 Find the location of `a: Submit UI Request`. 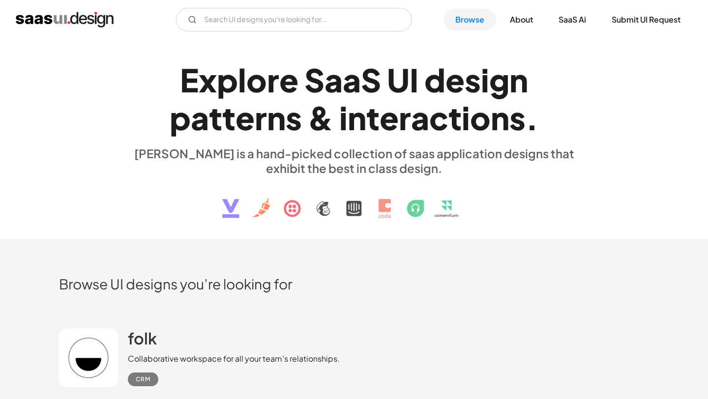

a: Submit UI Request is located at coordinates (646, 20).